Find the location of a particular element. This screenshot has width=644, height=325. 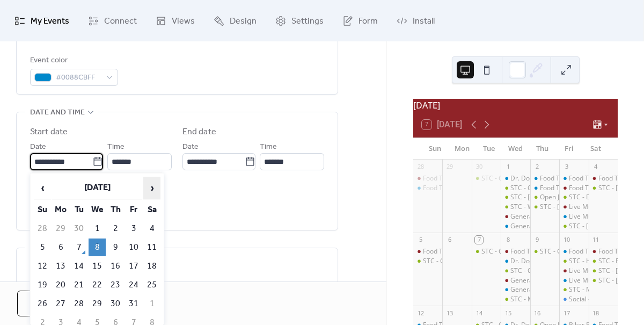

td: 31 is located at coordinates (133, 303).